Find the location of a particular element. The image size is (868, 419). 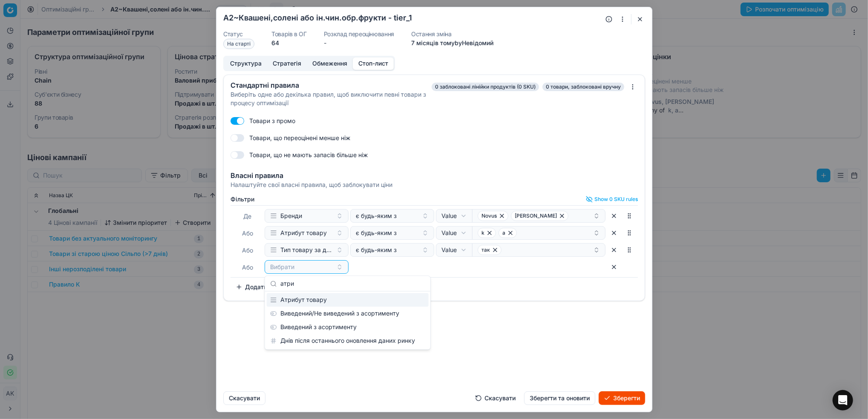

span: На старті is located at coordinates (238, 44).